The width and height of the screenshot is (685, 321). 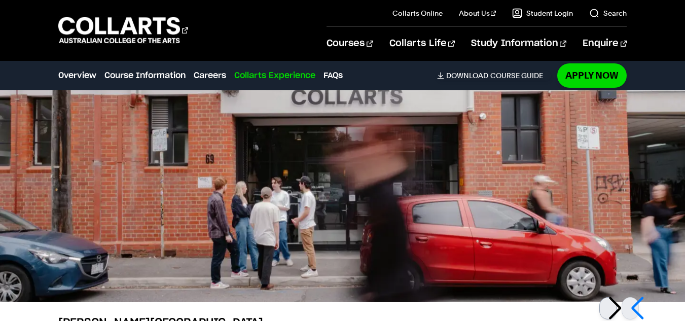 What do you see at coordinates (592, 75) in the screenshot?
I see `a: Apply Now` at bounding box center [592, 75].